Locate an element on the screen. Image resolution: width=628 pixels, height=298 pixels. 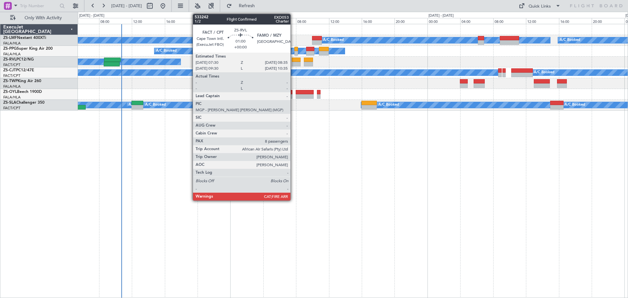
span: ZS-SLA is located at coordinates (10, 103).